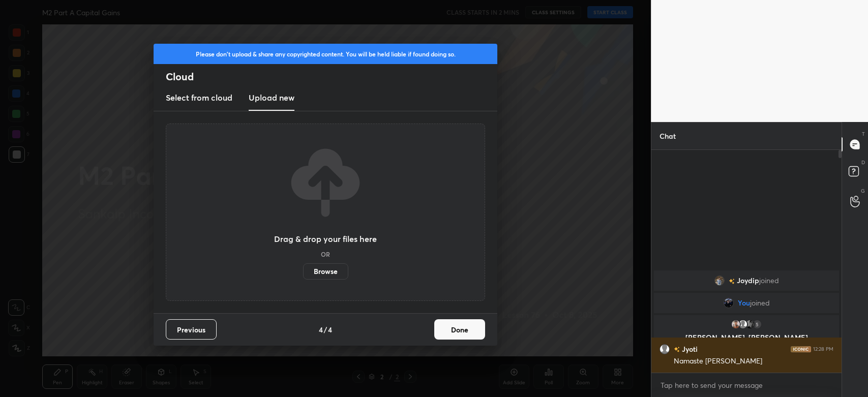  I want to click on div: Please don't upload & share any copyrighted content. You will be held liable if found doing so., so click(326, 54).